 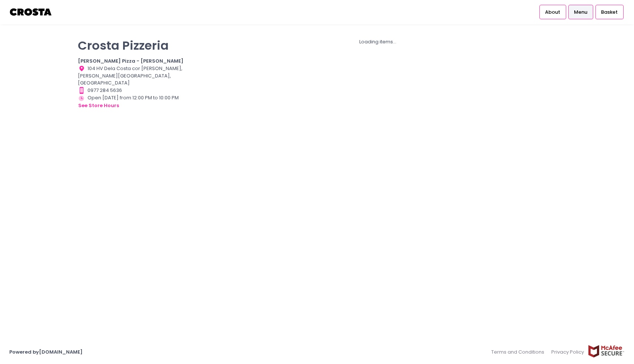 What do you see at coordinates (99, 106) in the screenshot?
I see `button: see store hours` at bounding box center [99, 106].